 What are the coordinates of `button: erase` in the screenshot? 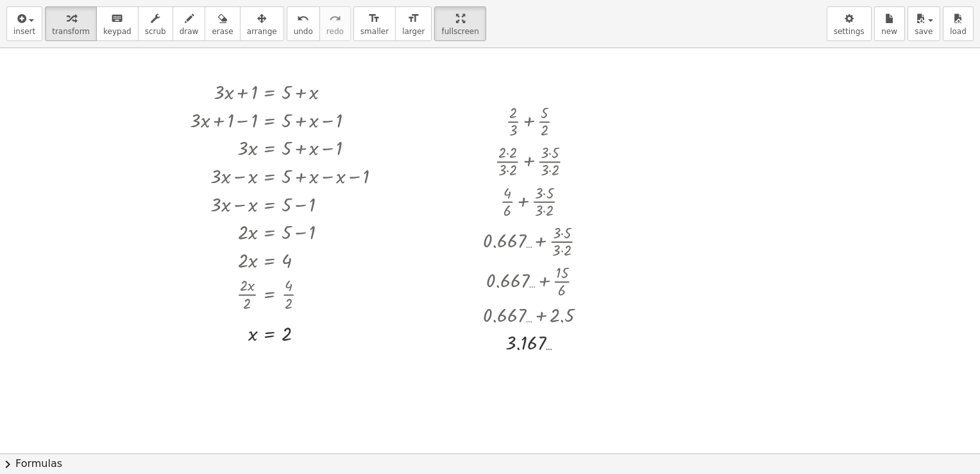 It's located at (222, 24).